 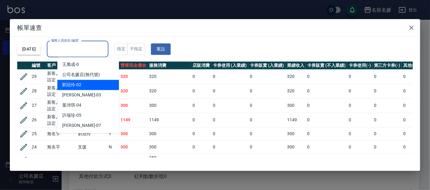 I want to click on span: 許明雅 -08, so click(x=72, y=136).